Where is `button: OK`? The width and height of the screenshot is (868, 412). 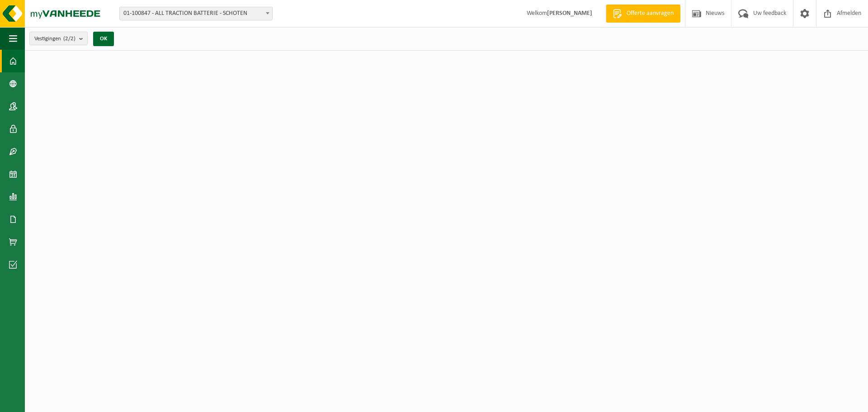 button: OK is located at coordinates (104, 39).